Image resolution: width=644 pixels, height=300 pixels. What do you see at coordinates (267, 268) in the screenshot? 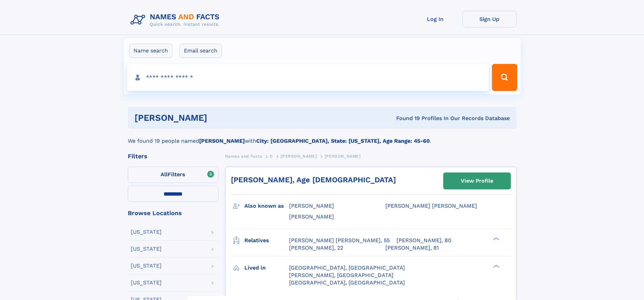
I see `h3: Lived in` at bounding box center [267, 268].